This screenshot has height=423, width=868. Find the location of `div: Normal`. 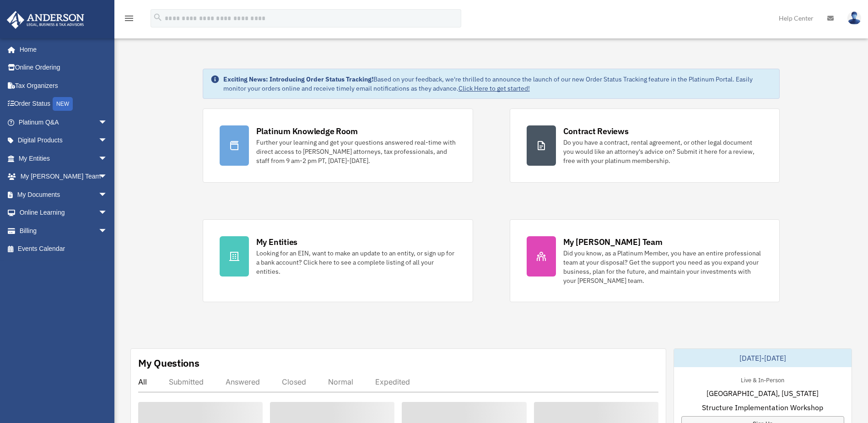

div: Normal is located at coordinates (340, 382).